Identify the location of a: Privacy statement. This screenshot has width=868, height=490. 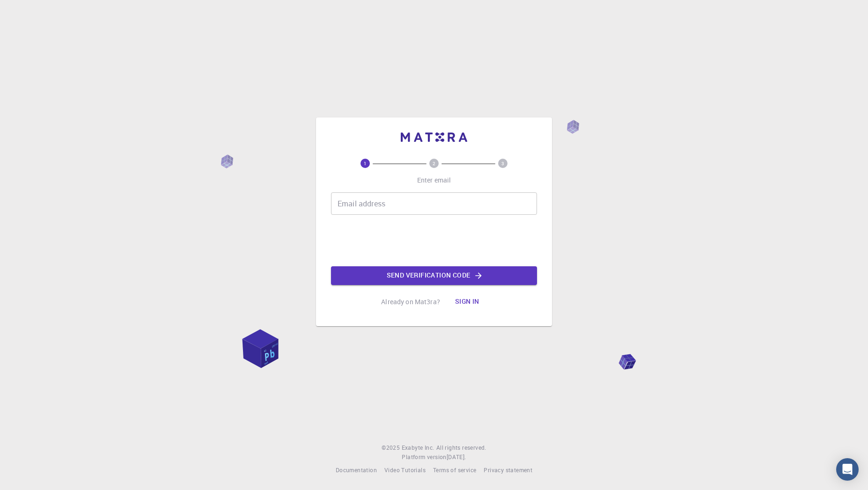
(508, 471).